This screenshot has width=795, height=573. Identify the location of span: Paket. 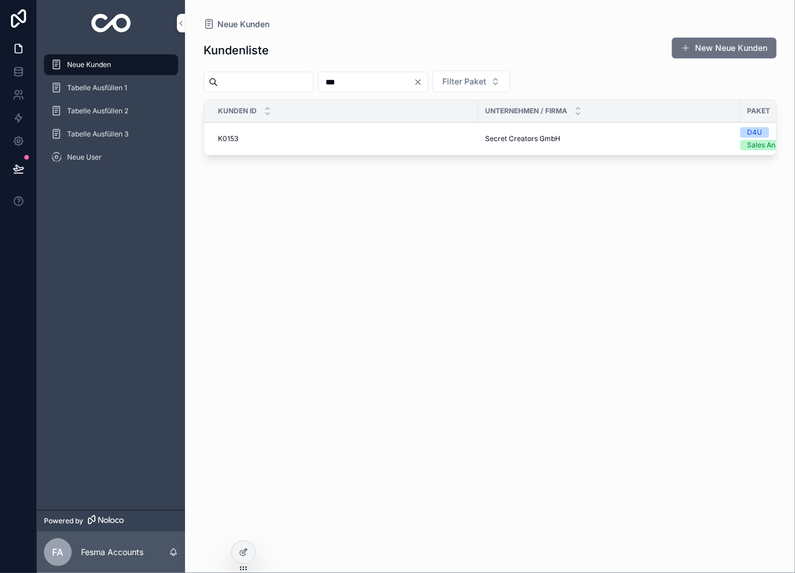
(759, 111).